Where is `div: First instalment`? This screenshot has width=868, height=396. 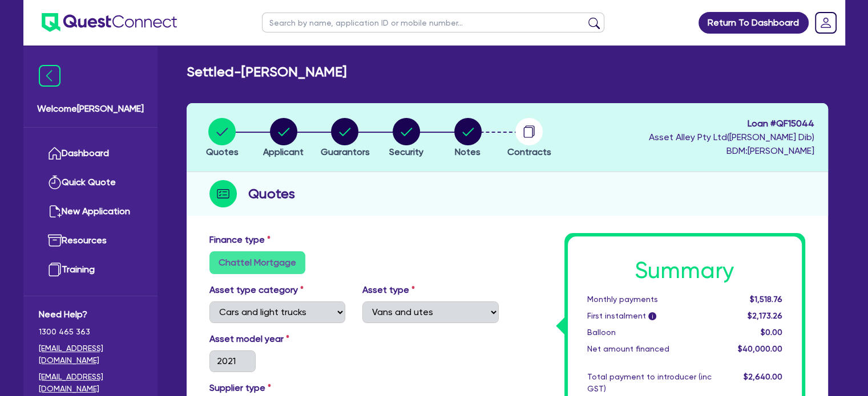 div: First instalment is located at coordinates (649, 316).